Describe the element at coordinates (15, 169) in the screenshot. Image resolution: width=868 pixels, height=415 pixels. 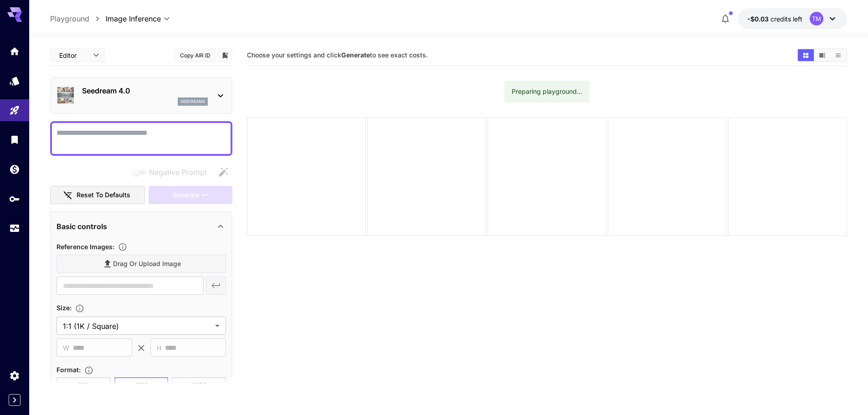
I see `div: Wallet` at that location.